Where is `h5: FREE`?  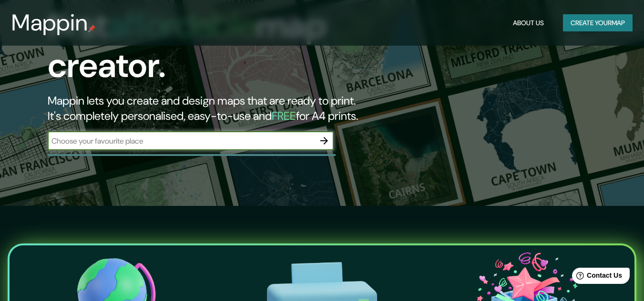 h5: FREE is located at coordinates (283, 115).